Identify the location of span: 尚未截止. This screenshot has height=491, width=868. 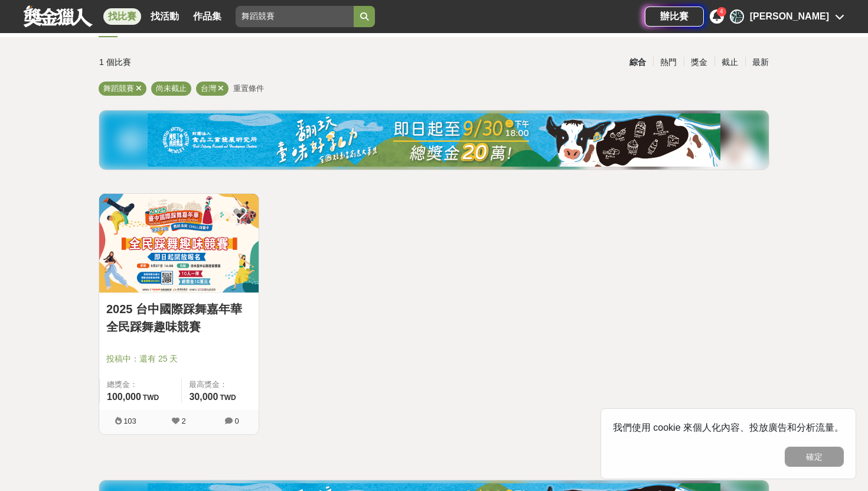
(171, 88).